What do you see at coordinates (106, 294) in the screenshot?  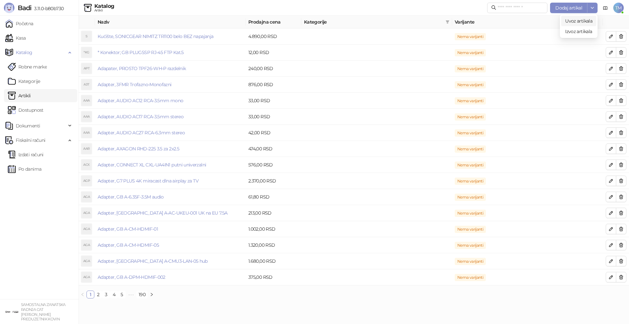 I see `a: 3` at bounding box center [106, 294].